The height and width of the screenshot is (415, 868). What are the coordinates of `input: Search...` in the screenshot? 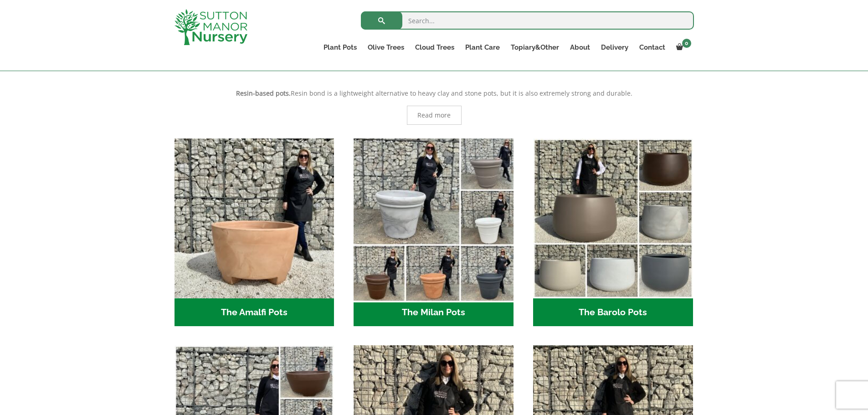 It's located at (527, 21).